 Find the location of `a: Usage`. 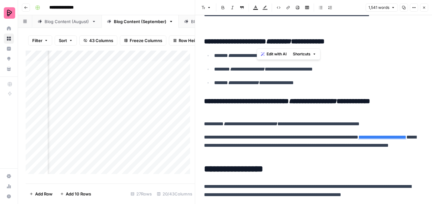

a: Usage is located at coordinates (9, 186).